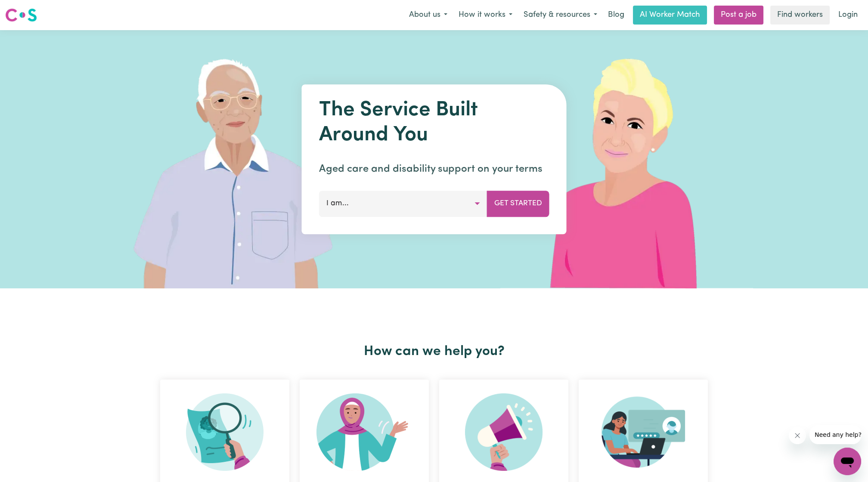 Image resolution: width=868 pixels, height=482 pixels. I want to click on button: Get Started, so click(518, 204).